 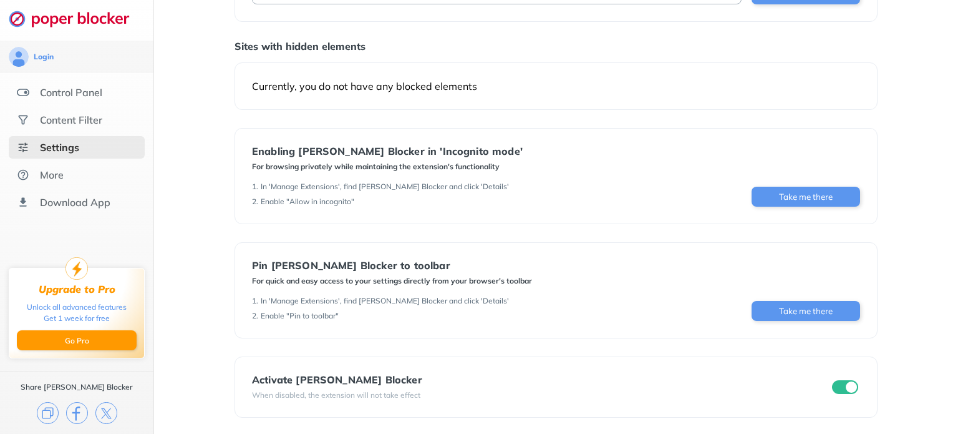 I want to click on div: Login, so click(x=44, y=57).